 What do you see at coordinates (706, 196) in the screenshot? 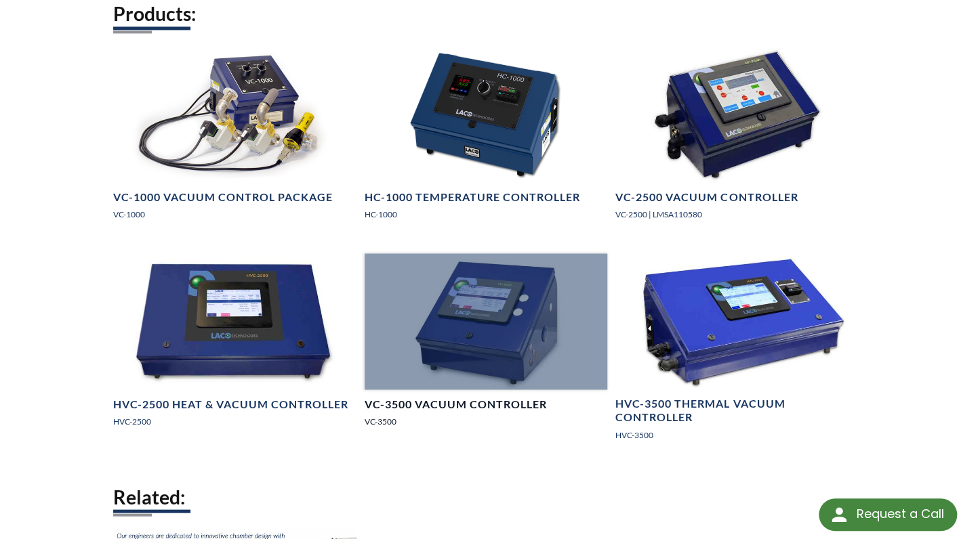
I see `h4: VC-2500 Vacuum Controller` at bounding box center [706, 196].